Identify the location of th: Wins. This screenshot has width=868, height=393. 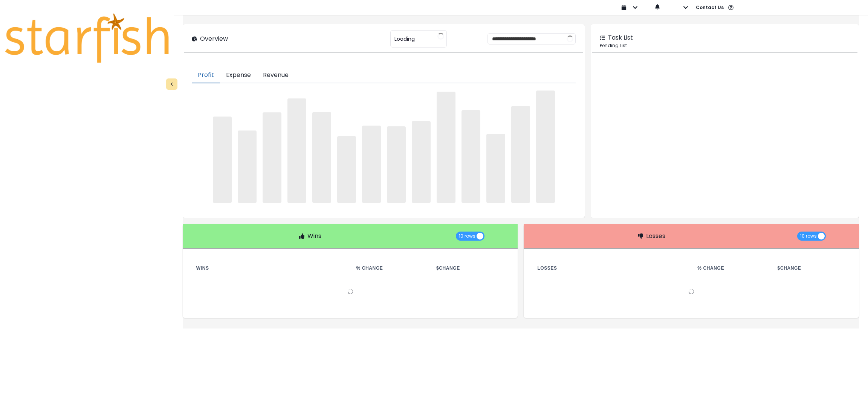
(270, 268).